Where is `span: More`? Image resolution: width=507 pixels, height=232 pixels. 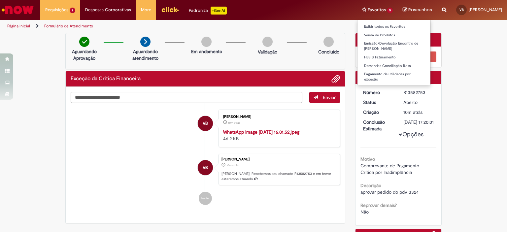
span: More is located at coordinates (146, 10).